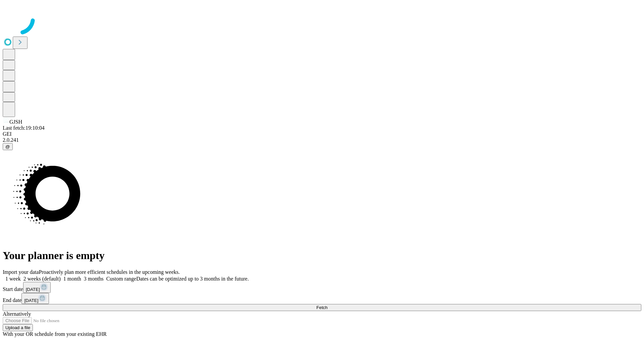 Image resolution: width=644 pixels, height=362 pixels. Describe the element at coordinates (13, 278) in the screenshot. I see `span: 1 week` at that location.